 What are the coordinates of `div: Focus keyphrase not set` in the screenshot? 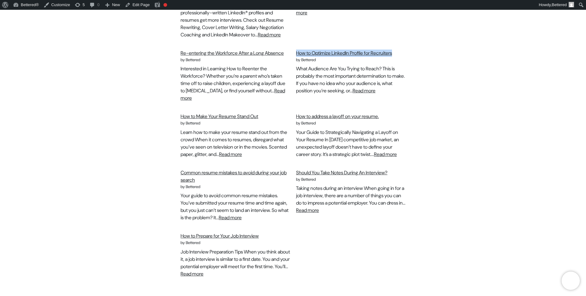 It's located at (165, 5).